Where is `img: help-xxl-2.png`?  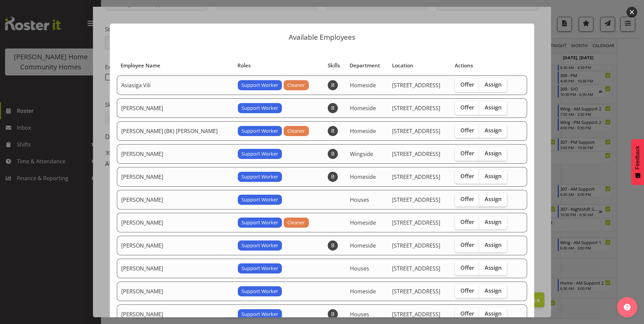
img: help-xxl-2.png is located at coordinates (627, 307).